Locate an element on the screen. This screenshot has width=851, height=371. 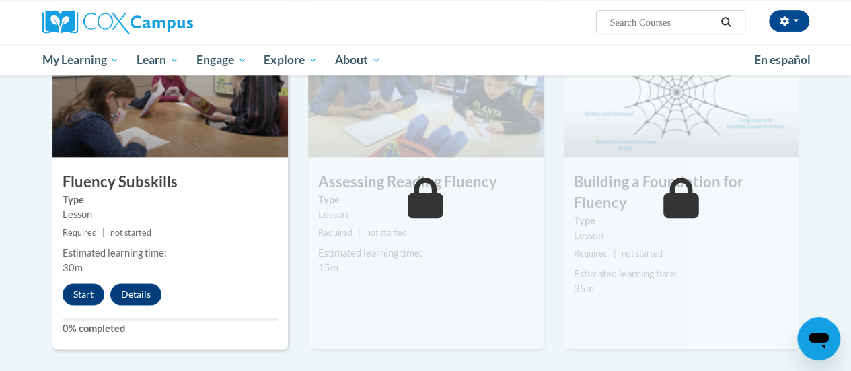
span: Explore is located at coordinates (291, 60).